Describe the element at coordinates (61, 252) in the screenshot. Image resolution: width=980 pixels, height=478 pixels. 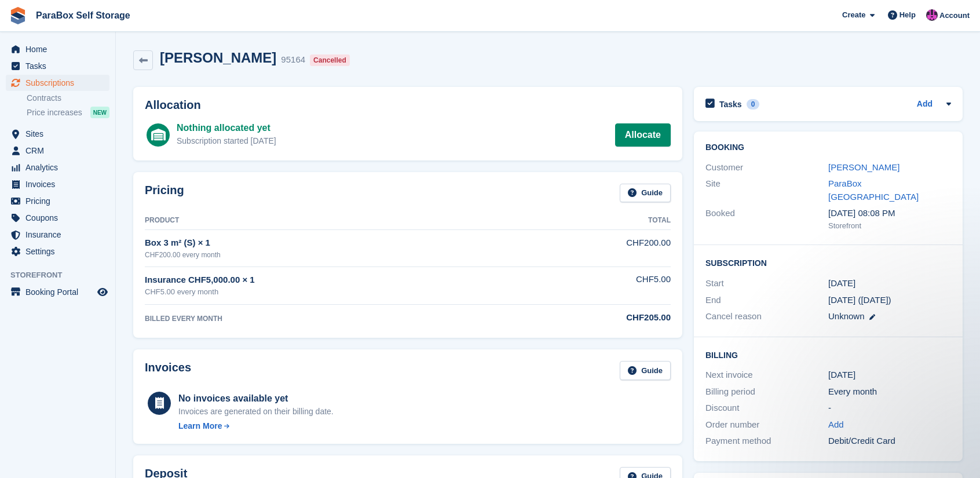
I see `span: Settings` at that location.